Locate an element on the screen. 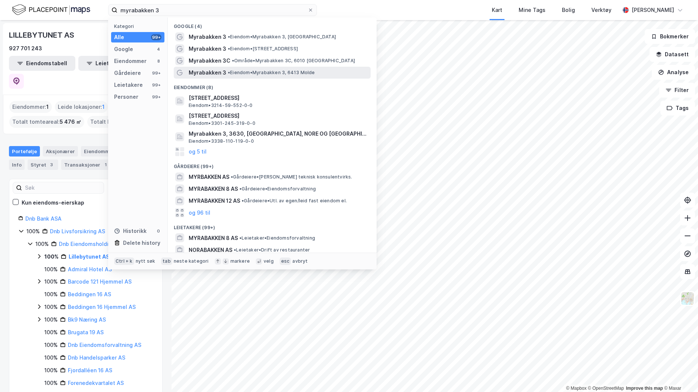  div: Eiendommer : is located at coordinates (31, 107).